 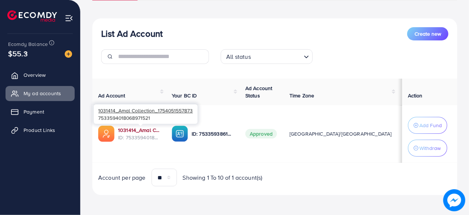 What do you see at coordinates (40, 75) in the screenshot?
I see `a: Overview` at bounding box center [40, 75].